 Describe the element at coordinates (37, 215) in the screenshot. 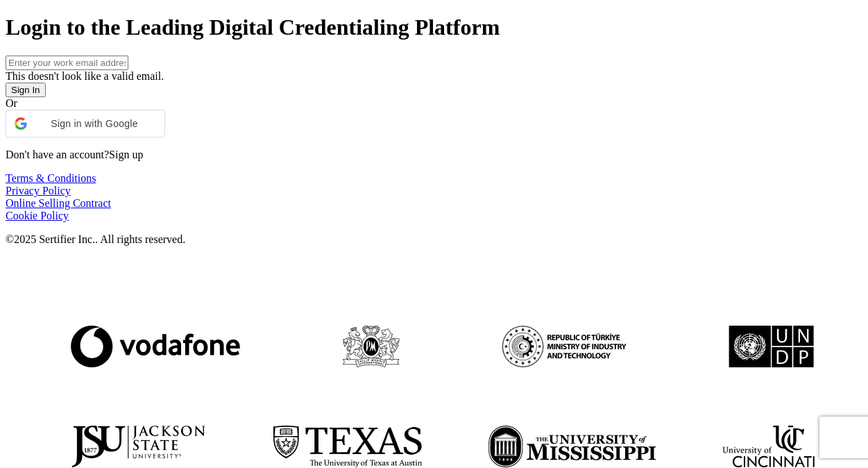

I see `a: Cookie Policy` at that location.